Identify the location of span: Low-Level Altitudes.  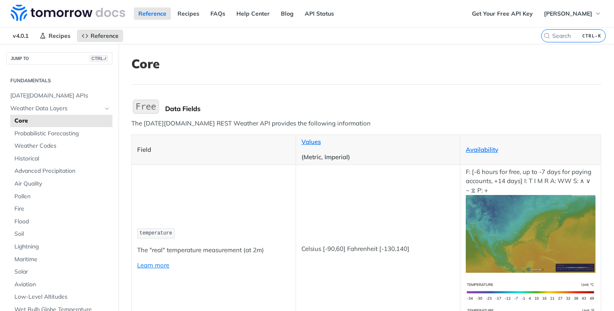
(62, 297).